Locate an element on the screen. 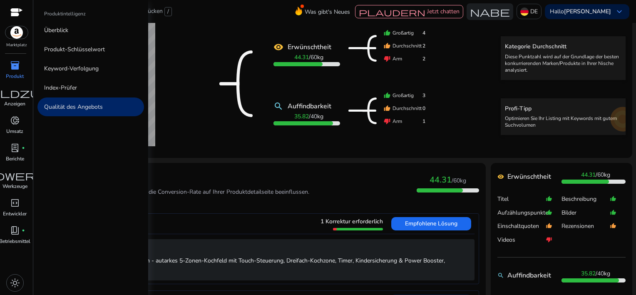  p: Umsatz is located at coordinates (15, 131).